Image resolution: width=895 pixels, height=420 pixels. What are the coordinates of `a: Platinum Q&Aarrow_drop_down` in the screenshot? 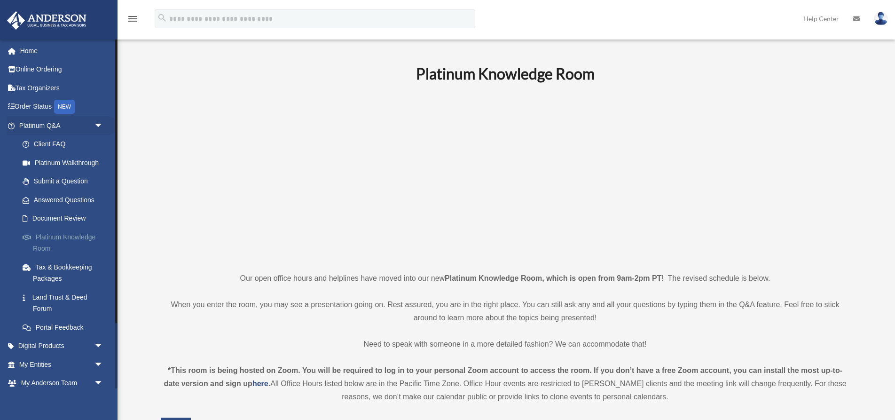 It's located at (62, 126).